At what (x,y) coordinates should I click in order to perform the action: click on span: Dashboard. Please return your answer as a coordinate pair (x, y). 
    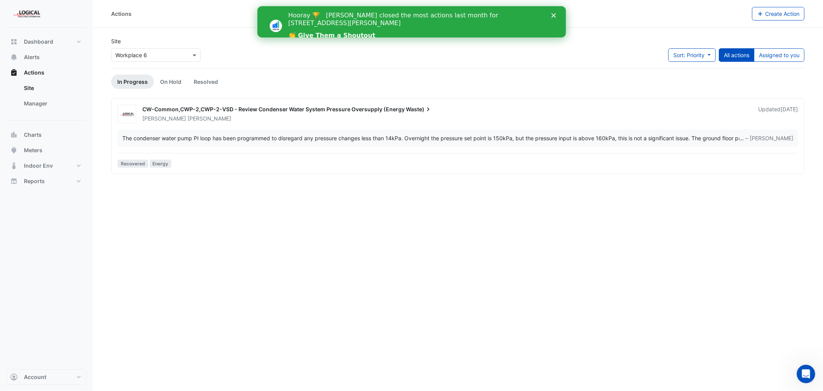
    Looking at the image, I should click on (39, 42).